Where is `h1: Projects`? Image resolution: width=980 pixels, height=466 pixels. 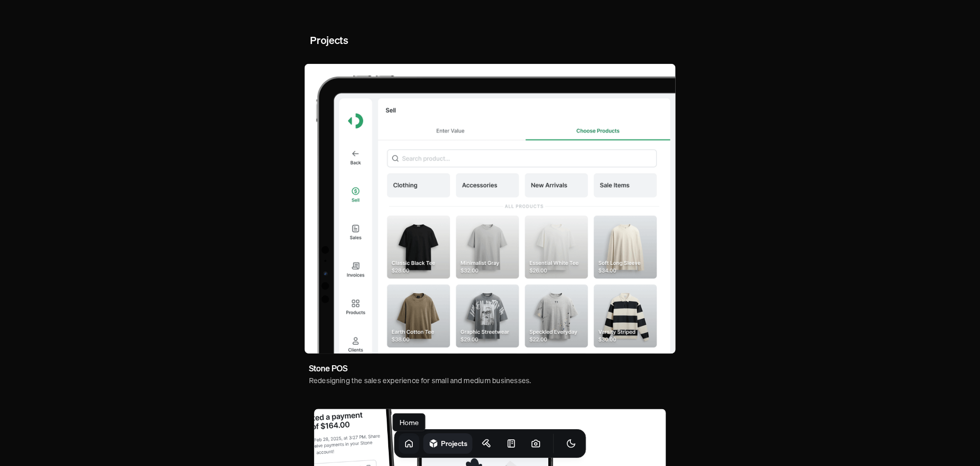 h1: Projects is located at coordinates (454, 443).